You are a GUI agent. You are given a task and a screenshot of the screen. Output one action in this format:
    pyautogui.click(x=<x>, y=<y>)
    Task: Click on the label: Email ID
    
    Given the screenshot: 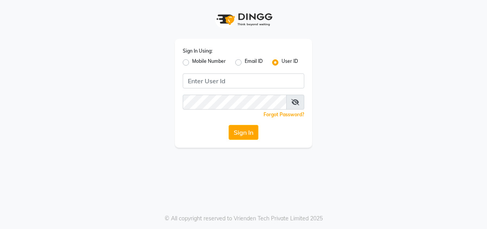 What is the action you would take?
    pyautogui.click(x=254, y=62)
    